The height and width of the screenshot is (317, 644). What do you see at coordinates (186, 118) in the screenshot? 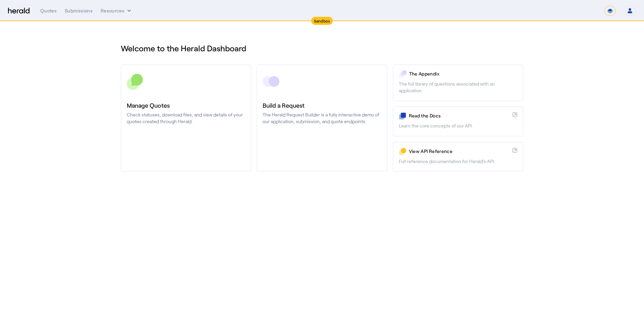
I see `a: Manage QuotesCheck statuses, download files, and view details of your quotes created through Herald.` at bounding box center [186, 118].